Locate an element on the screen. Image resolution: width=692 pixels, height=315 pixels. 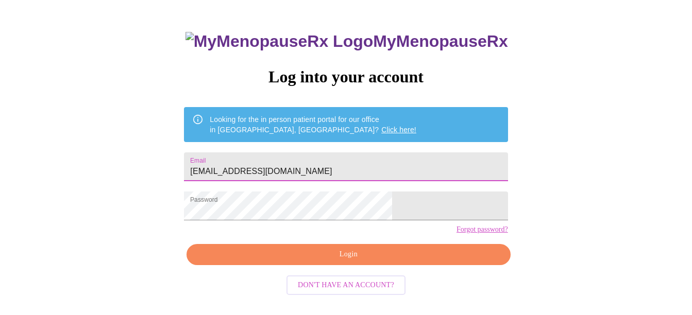
button: Don't have an account? is located at coordinates (346, 286).